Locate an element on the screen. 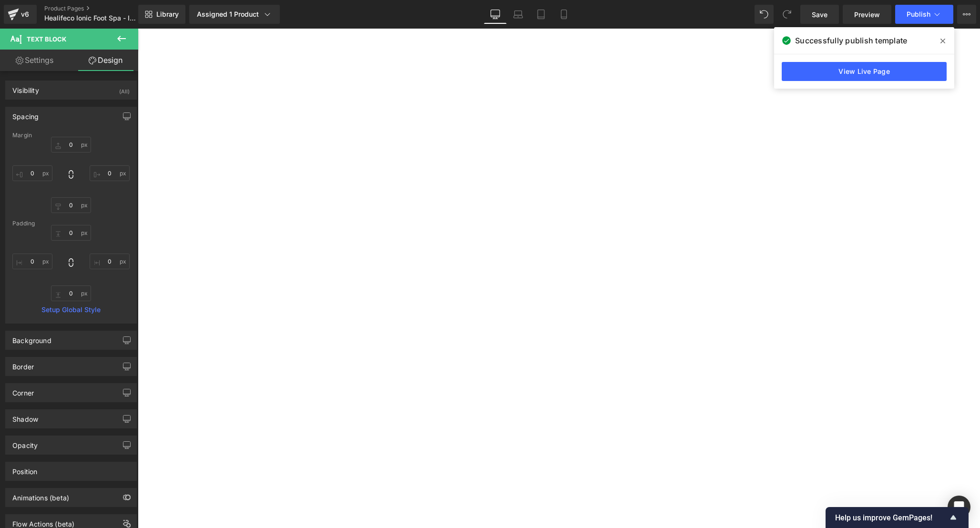 The width and height of the screenshot is (980, 528). div: Opacity is located at coordinates (25, 443).